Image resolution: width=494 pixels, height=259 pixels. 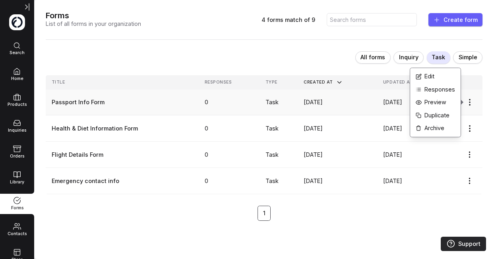 What do you see at coordinates (318, 82) in the screenshot?
I see `span: Created at` at bounding box center [318, 82].